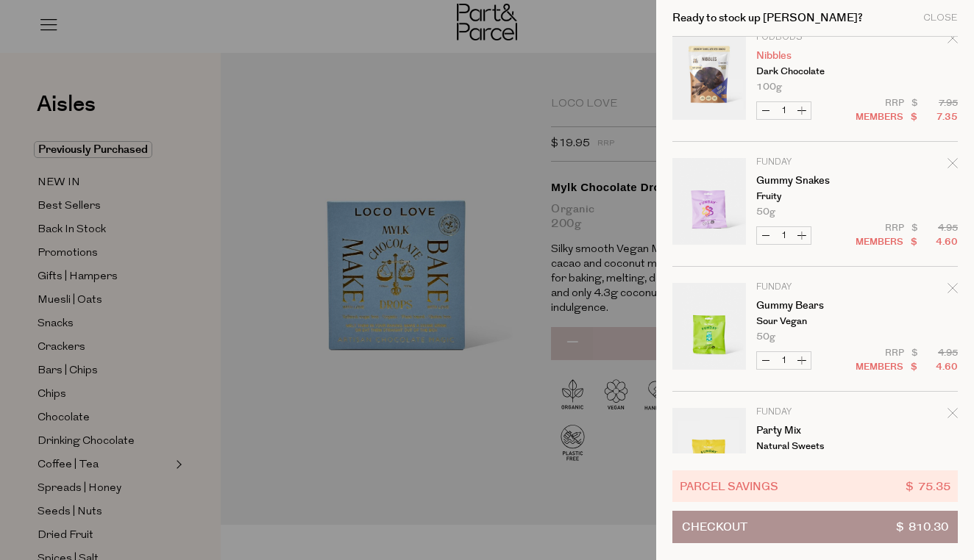 The width and height of the screenshot is (974, 560). I want to click on span: Parcel Savings, so click(729, 486).